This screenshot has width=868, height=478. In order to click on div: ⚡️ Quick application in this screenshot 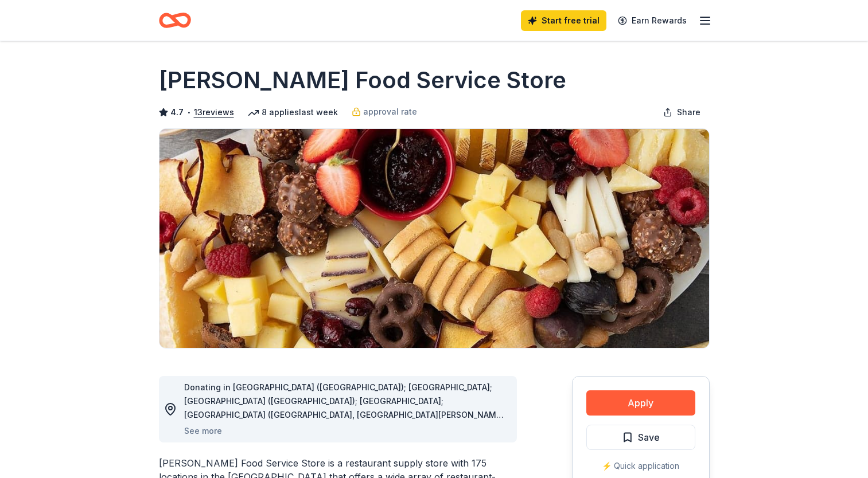, I will do `click(641, 466)`.